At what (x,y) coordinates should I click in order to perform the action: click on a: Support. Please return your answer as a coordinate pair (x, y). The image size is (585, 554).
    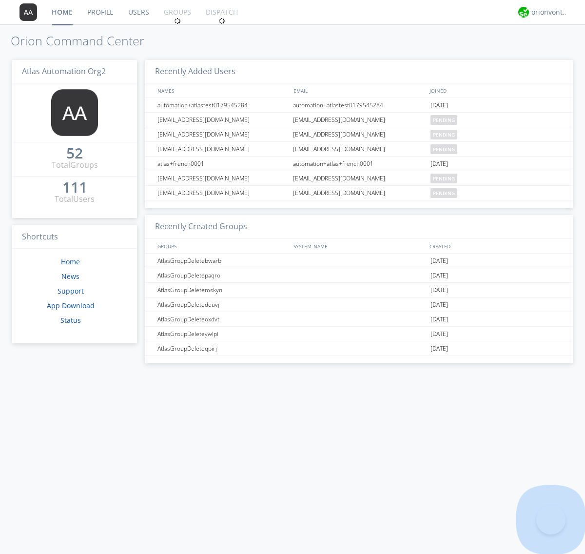
    Looking at the image, I should click on (71, 291).